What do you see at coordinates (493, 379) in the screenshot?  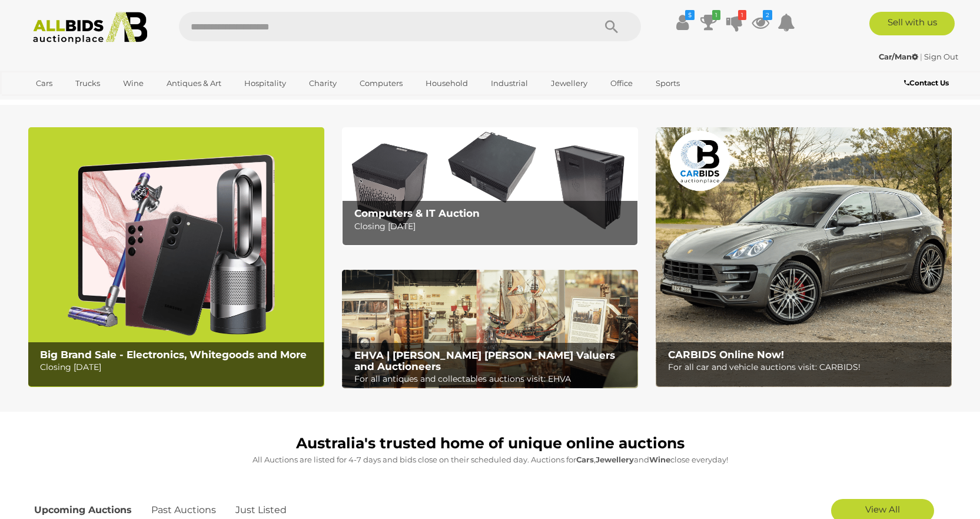 I see `p: For all antiques and collectables auctions visit: EHVA` at bounding box center [493, 379].